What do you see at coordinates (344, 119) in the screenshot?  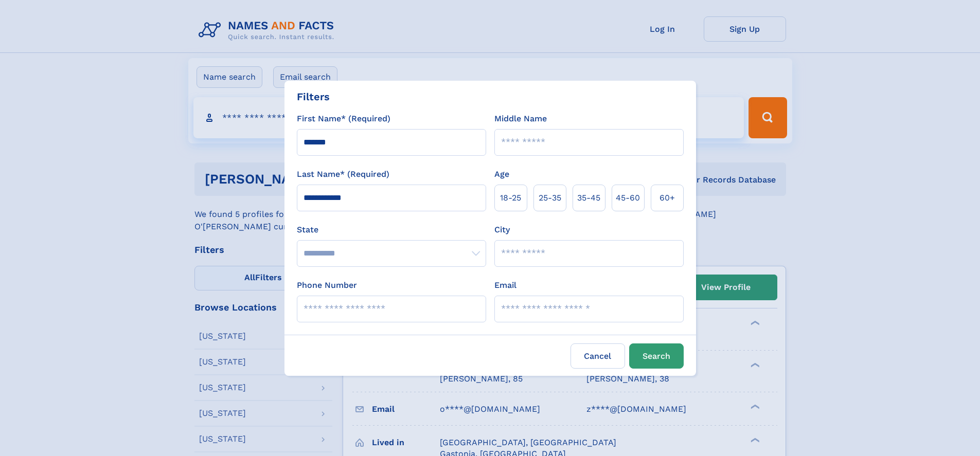 I see `label: First Name* (Required)` at bounding box center [344, 119].